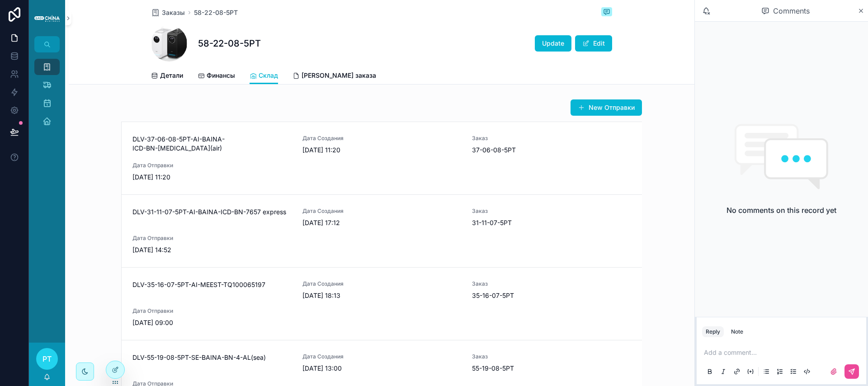  I want to click on span: 31-11-07-5РТ, so click(552, 223).